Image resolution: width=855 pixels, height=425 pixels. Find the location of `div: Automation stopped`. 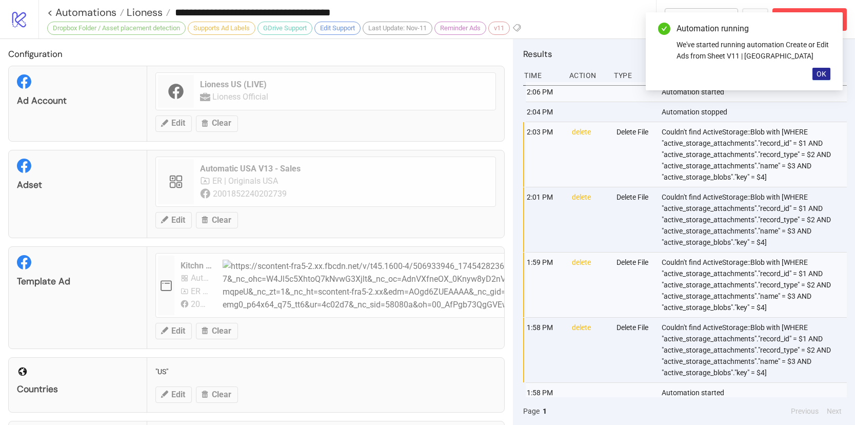

div: Automation stopped is located at coordinates (755, 112).